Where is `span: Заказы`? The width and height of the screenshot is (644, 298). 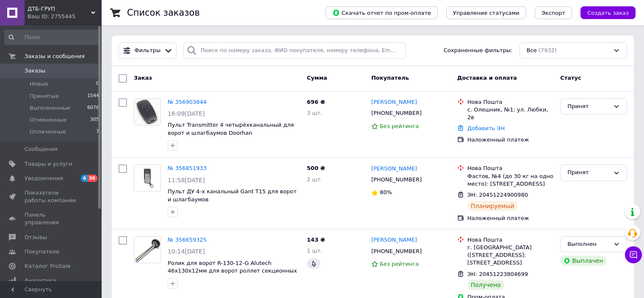
span: Заказы is located at coordinates (35, 71).